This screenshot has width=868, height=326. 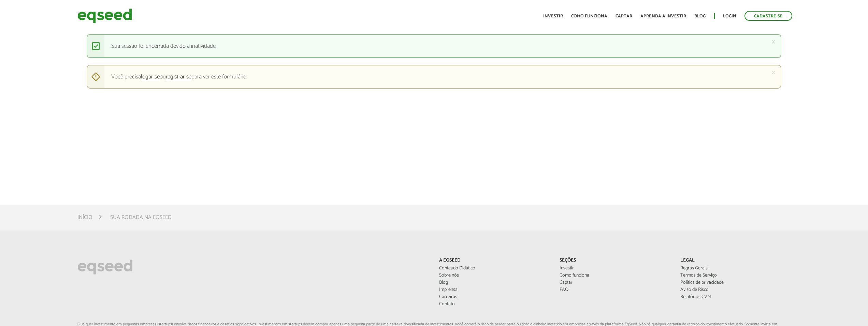 What do you see at coordinates (494, 276) in the screenshot?
I see `a: Sobre nós` at bounding box center [494, 276].